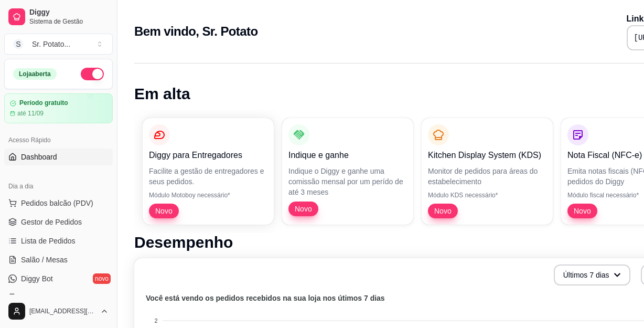 The width and height of the screenshot is (644, 328). I want to click on a: Lista de Pedidos, so click(58, 241).